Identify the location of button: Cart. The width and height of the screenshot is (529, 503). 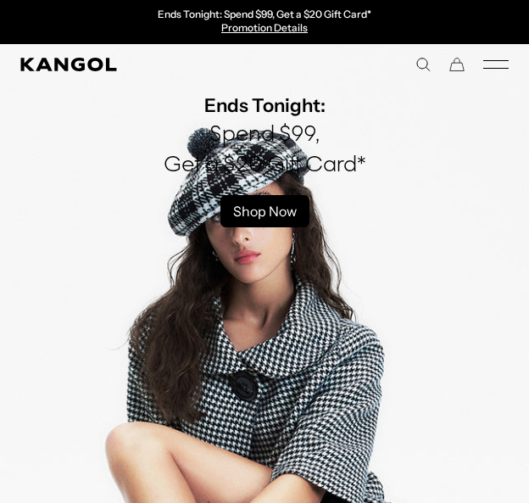
(457, 64).